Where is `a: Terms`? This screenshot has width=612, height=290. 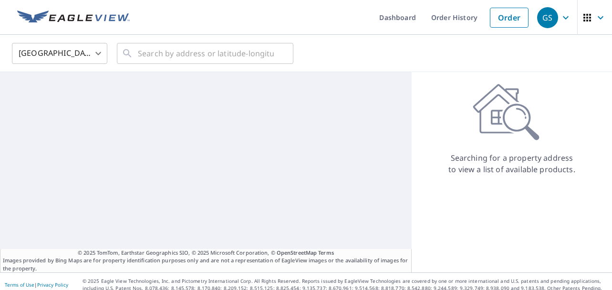
a: Terms is located at coordinates (326, 252).